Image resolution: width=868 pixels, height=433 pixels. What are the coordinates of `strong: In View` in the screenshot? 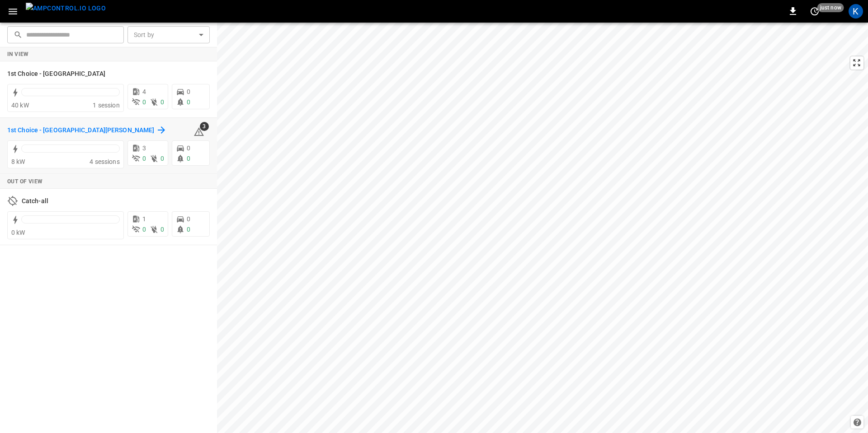 It's located at (18, 54).